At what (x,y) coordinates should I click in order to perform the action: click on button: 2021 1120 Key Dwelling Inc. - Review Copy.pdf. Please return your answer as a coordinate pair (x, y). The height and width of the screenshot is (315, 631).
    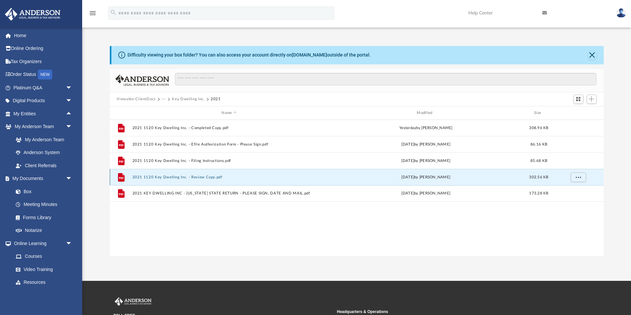
    Looking at the image, I should click on (229, 177).